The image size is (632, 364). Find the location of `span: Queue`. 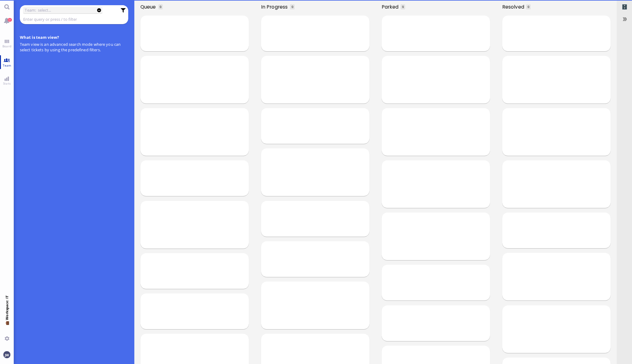

span: Queue is located at coordinates (149, 7).